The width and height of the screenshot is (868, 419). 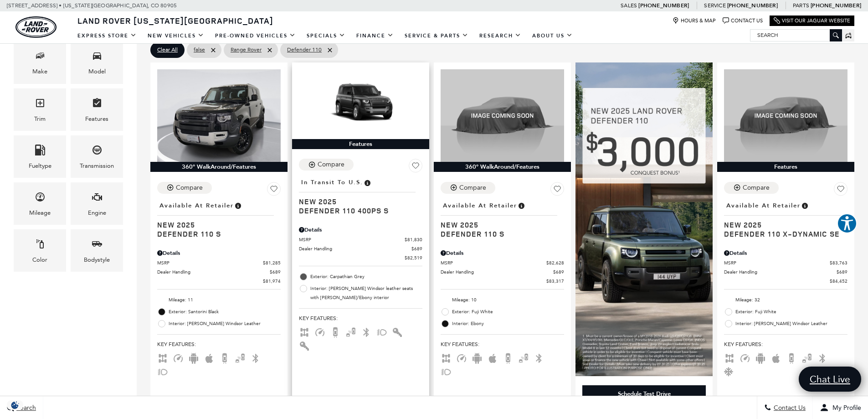 I want to click on a: Visit Our Jaguar Website, so click(x=812, y=20).